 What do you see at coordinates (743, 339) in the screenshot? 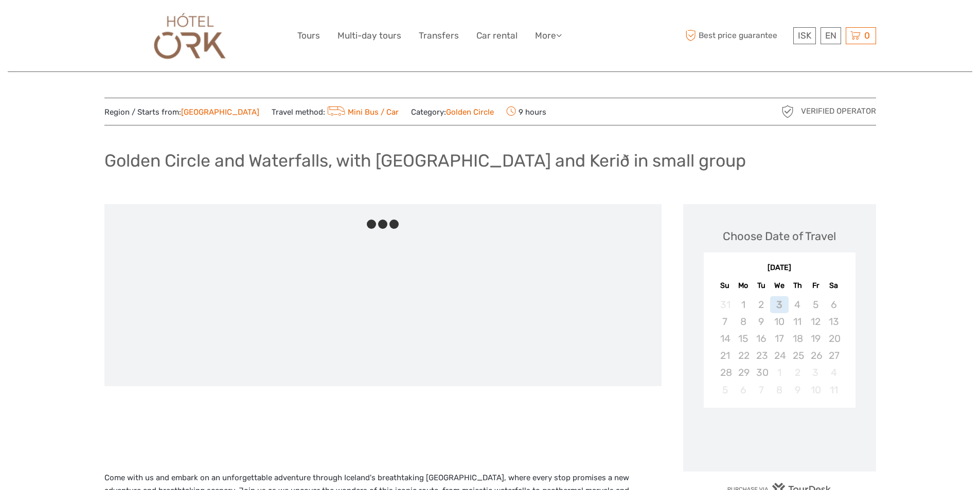
I see `div: Not available Monday, September 15th, 2025` at bounding box center [743, 339].